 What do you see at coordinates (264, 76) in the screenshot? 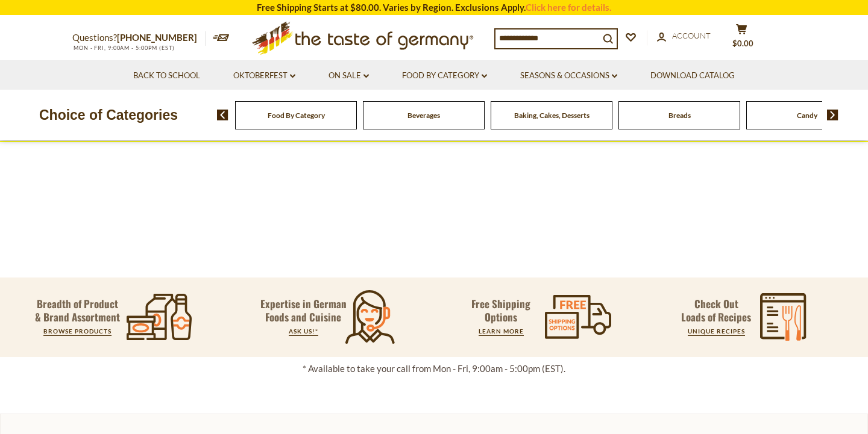
I see `a: Oktoberfest` at bounding box center [264, 76].